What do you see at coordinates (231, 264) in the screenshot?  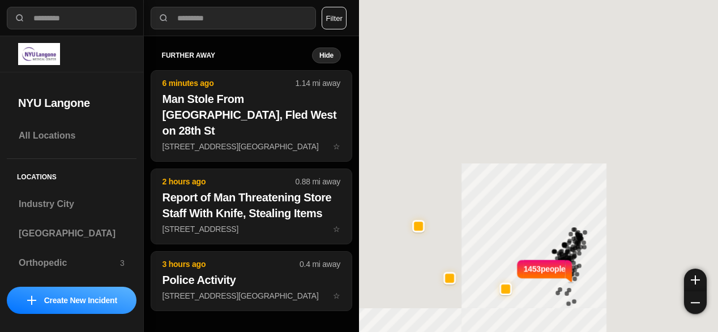 I see `p: 3 hours ago` at bounding box center [231, 264].